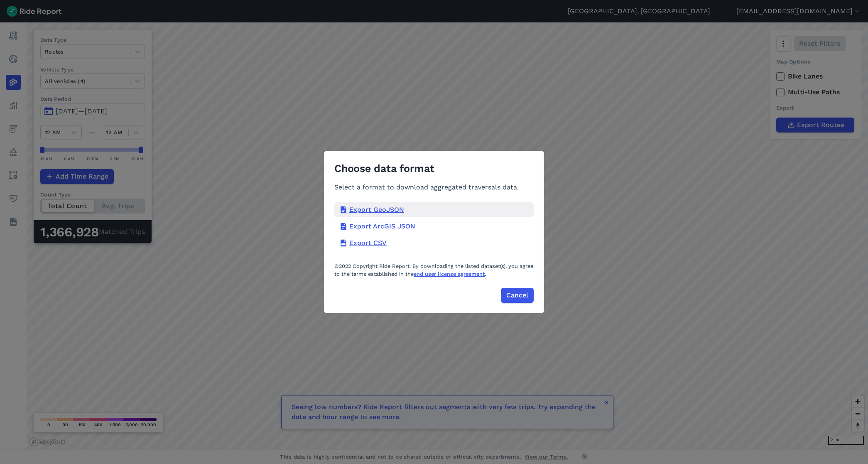 This screenshot has height=464, width=868. Describe the element at coordinates (434, 187) in the screenshot. I see `div: Select a format to download aggregated traversals data.` at that location.